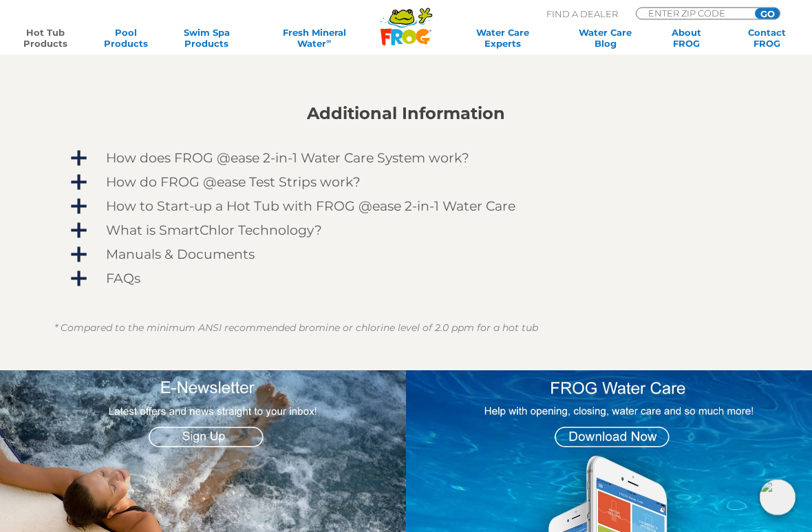 This screenshot has width=812, height=532. Describe the element at coordinates (767, 14) in the screenshot. I see `input: GO` at that location.